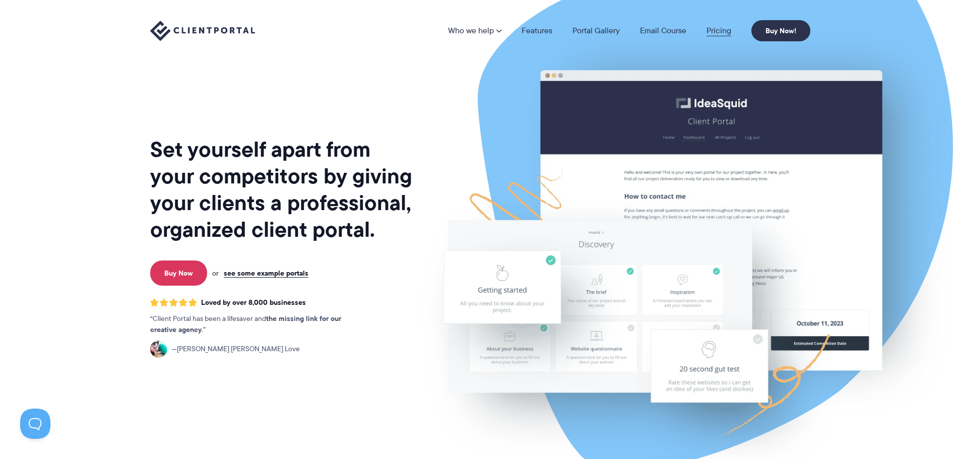 The width and height of the screenshot is (960, 459). I want to click on h1: Set yourself apart from your competitors by giving your clients a professional, organized client ..., so click(282, 190).